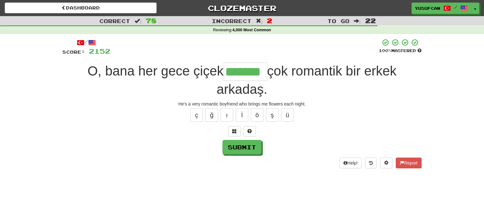  I want to click on span: 78, so click(151, 20).